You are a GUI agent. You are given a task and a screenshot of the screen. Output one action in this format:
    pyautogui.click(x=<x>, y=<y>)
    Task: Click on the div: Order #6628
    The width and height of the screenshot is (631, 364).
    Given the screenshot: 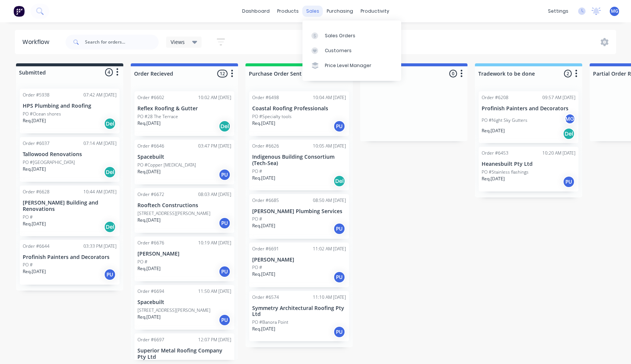 What is the action you would take?
    pyautogui.click(x=36, y=192)
    